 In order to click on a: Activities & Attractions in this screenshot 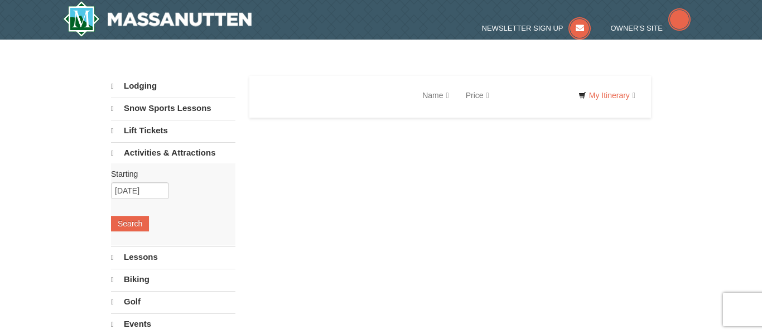, I will do `click(173, 153)`.